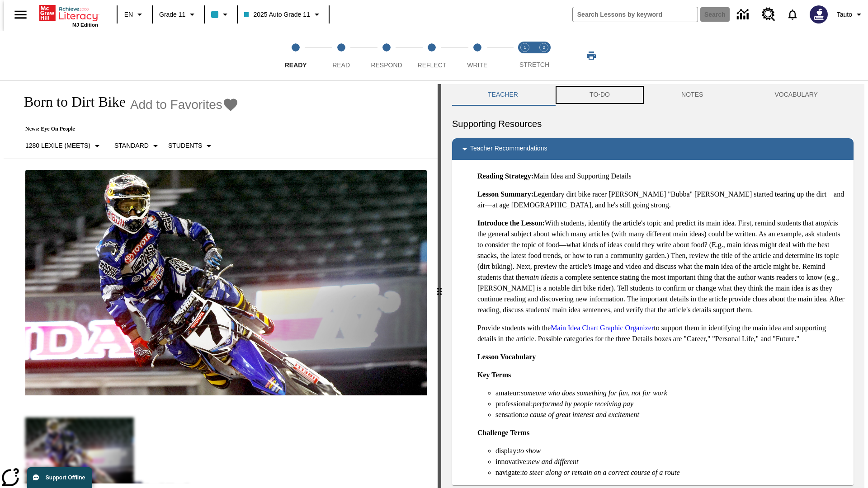 The height and width of the screenshot is (488, 868). I want to click on a: Data Center, so click(743, 14).